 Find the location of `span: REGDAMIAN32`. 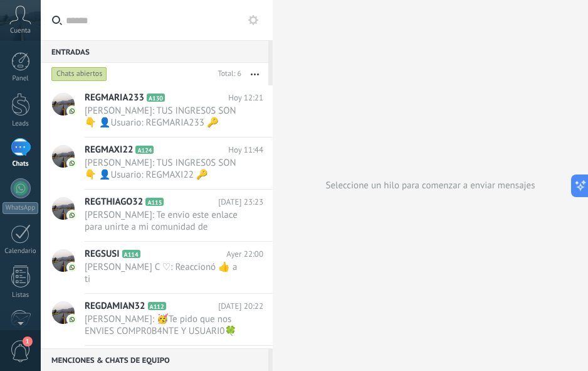

span: REGDAMIAN32 is located at coordinates (115, 307).